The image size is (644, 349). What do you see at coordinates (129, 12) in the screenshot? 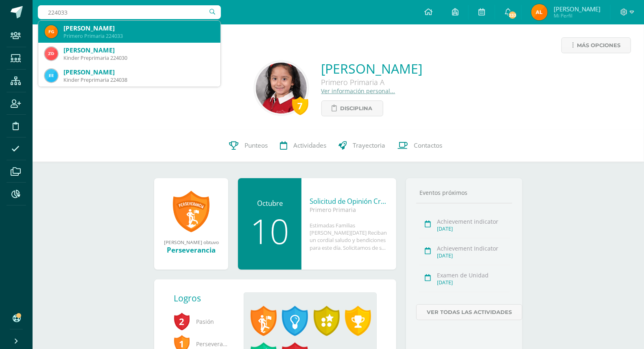
I see `input: Busca un usuario...` at bounding box center [129, 12].